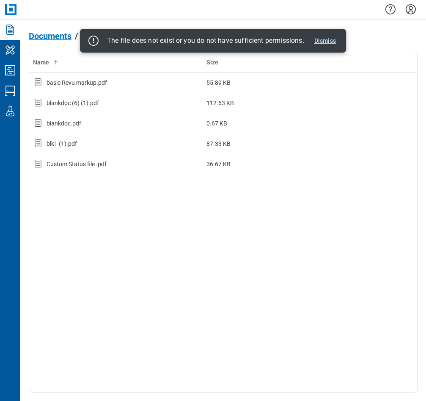  I want to click on div: blankdoc.pdf, so click(64, 123).